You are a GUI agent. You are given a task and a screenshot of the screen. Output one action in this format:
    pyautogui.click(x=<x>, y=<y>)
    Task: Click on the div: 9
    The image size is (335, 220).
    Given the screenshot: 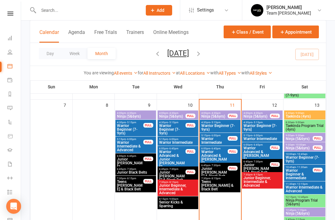 What is the action you would take?
    pyautogui.click(x=152, y=104)
    